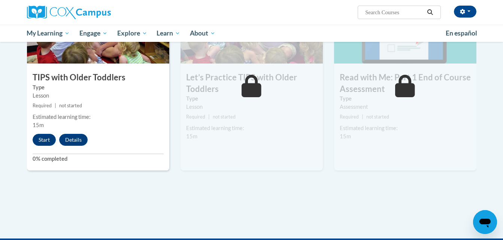 Image resolution: width=503 pixels, height=240 pixels. I want to click on label: 0% completed, so click(98, 159).